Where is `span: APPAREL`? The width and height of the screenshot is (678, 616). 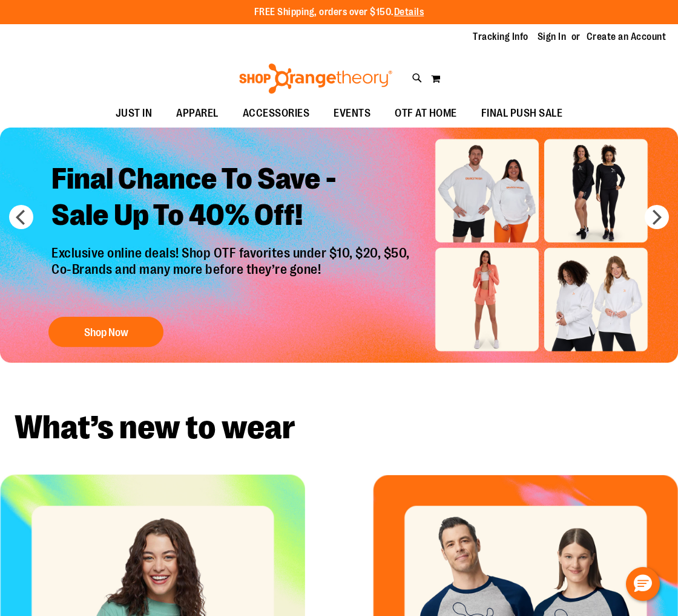 span: APPAREL is located at coordinates (197, 113).